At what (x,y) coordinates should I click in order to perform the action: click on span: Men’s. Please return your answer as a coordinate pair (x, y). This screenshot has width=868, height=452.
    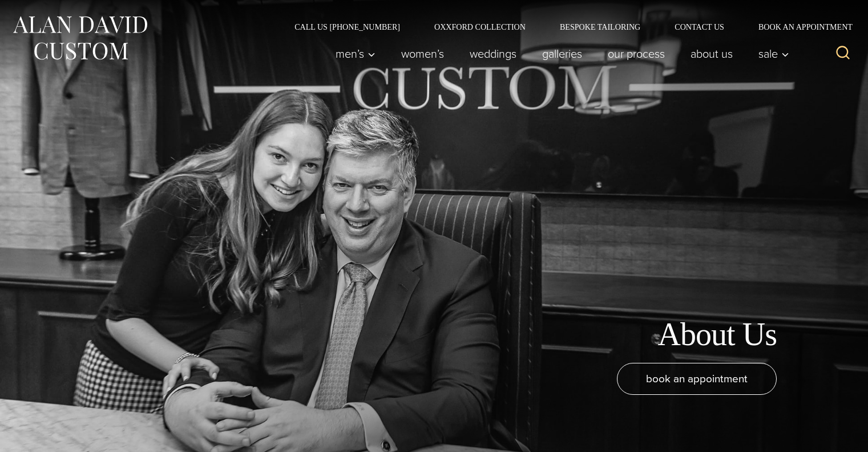
    Looking at the image, I should click on (356, 54).